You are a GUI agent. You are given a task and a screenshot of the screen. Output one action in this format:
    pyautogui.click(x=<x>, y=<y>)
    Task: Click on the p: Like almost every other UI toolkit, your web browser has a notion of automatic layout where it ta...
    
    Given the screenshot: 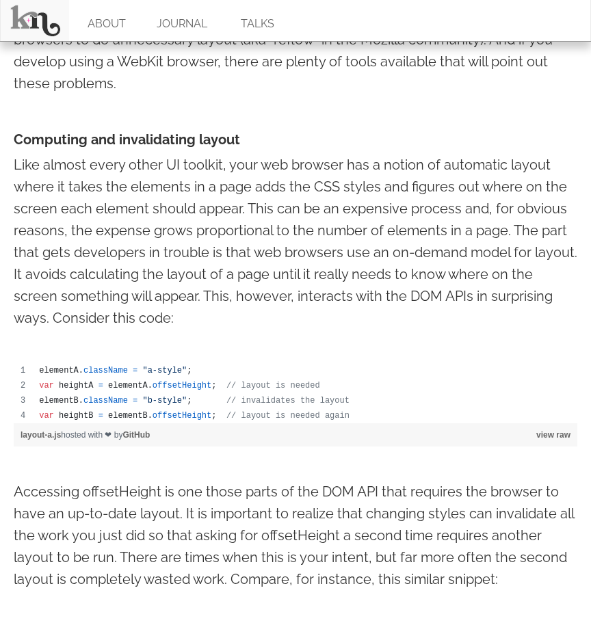 What is the action you would take?
    pyautogui.click(x=295, y=241)
    